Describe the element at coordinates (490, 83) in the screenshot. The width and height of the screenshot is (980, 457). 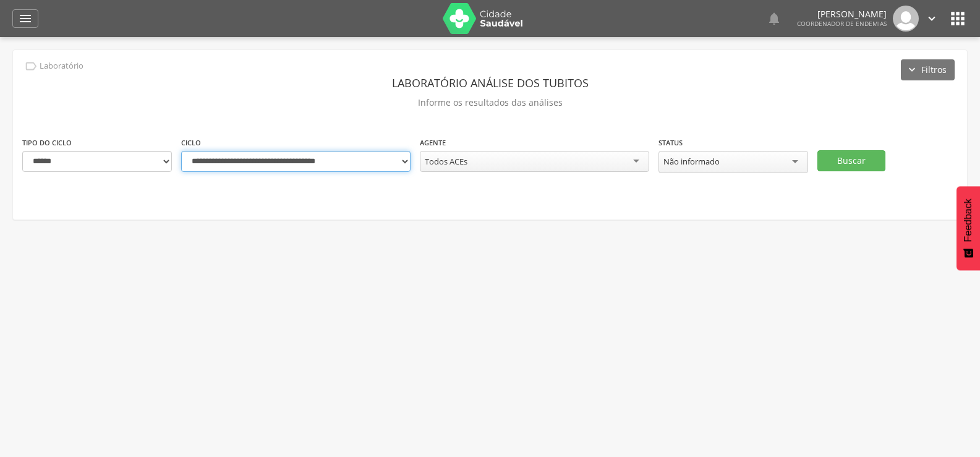
I see `header: Laboratório análise dos tubitos` at that location.